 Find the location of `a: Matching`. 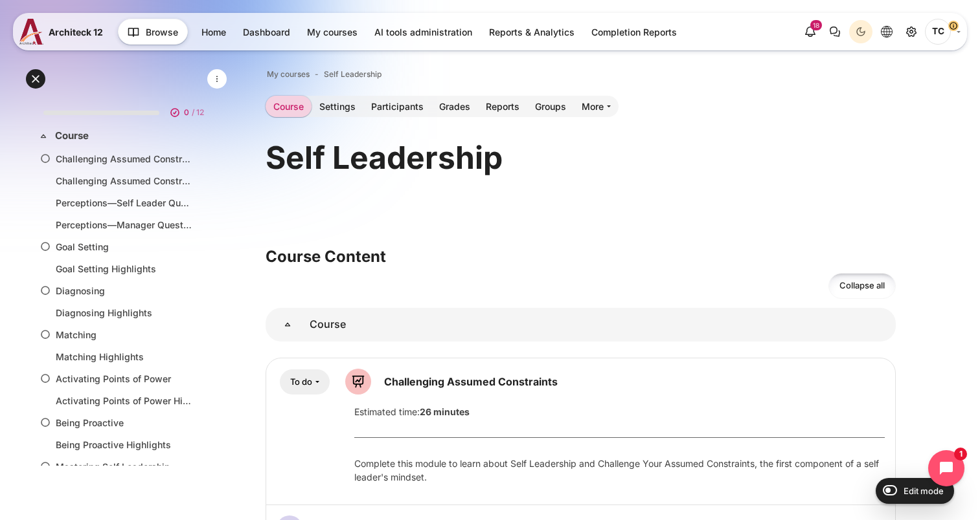

a: Matching is located at coordinates (124, 335).